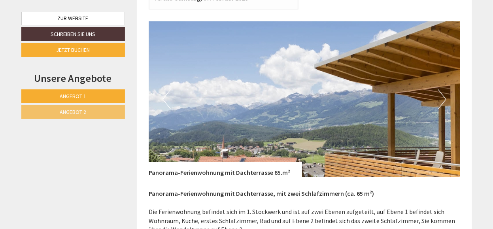 This screenshot has height=229, width=493. What do you see at coordinates (67, 42) in the screenshot?
I see `small: 20:42` at bounding box center [67, 42].